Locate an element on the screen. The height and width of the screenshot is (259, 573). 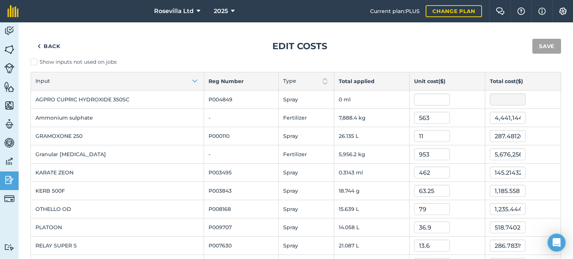
div: Open Intercom Messenger is located at coordinates (557, 243).